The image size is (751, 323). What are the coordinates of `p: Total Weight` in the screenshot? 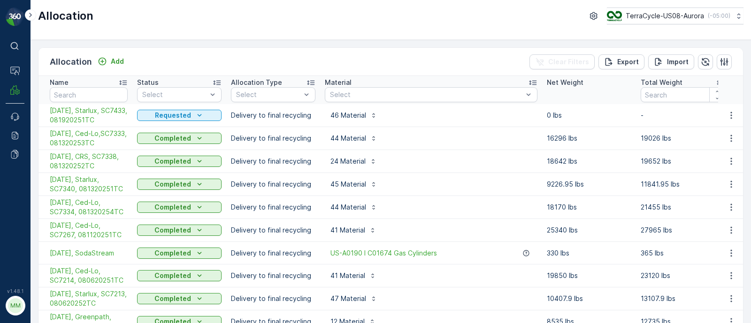 It's located at (661, 83).